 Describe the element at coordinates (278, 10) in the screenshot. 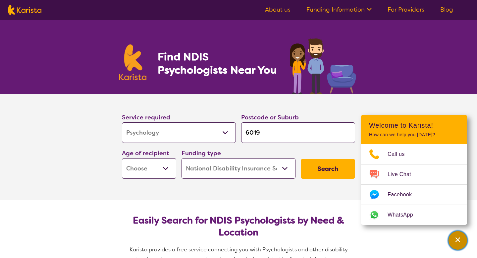

I see `a: About us` at that location.